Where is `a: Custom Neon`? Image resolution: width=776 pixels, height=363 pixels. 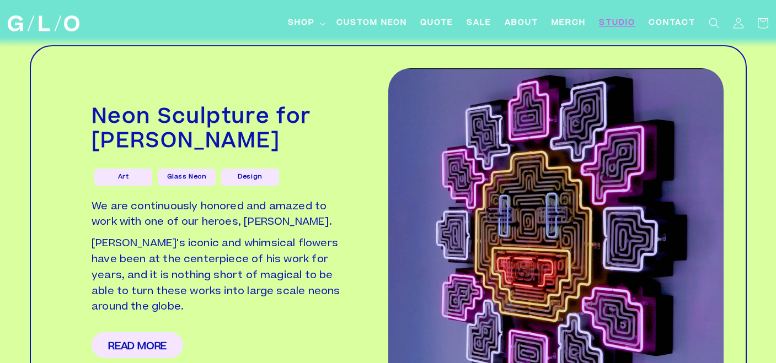
a: Custom Neon is located at coordinates (372, 23).